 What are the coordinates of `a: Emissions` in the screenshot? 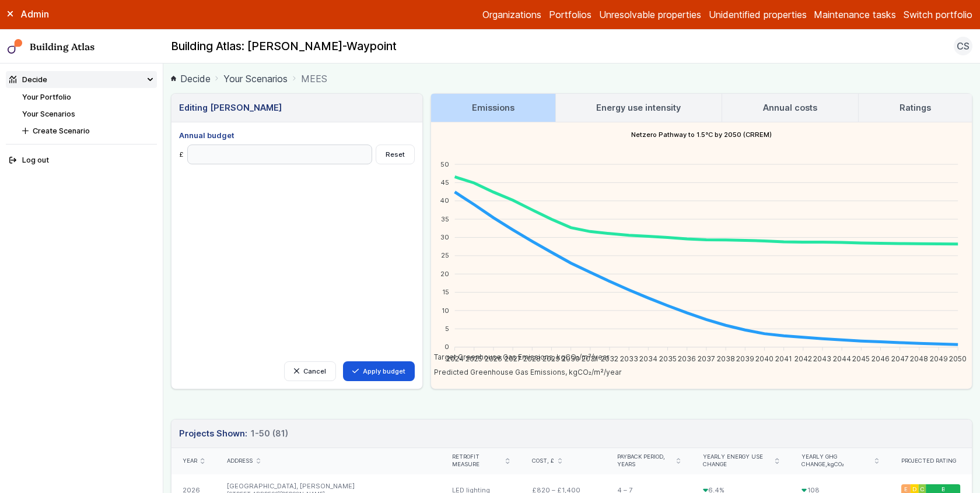 It's located at (493, 108).